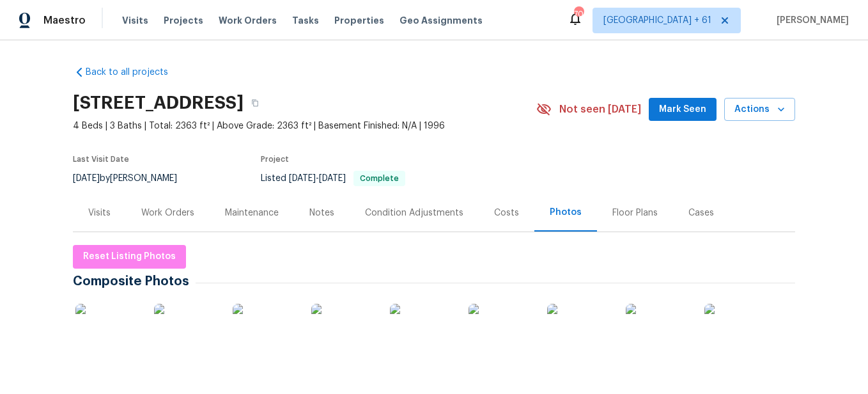 Image resolution: width=868 pixels, height=394 pixels. I want to click on div: Costs, so click(506, 213).